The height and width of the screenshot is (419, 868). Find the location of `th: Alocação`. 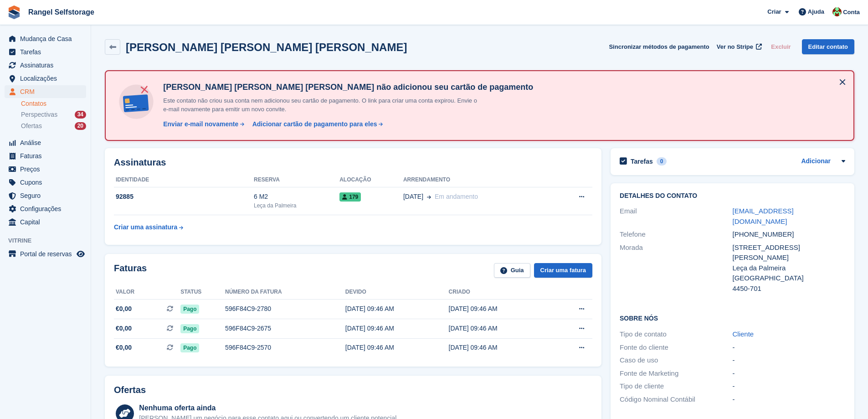

th: Alocação is located at coordinates (371, 180).